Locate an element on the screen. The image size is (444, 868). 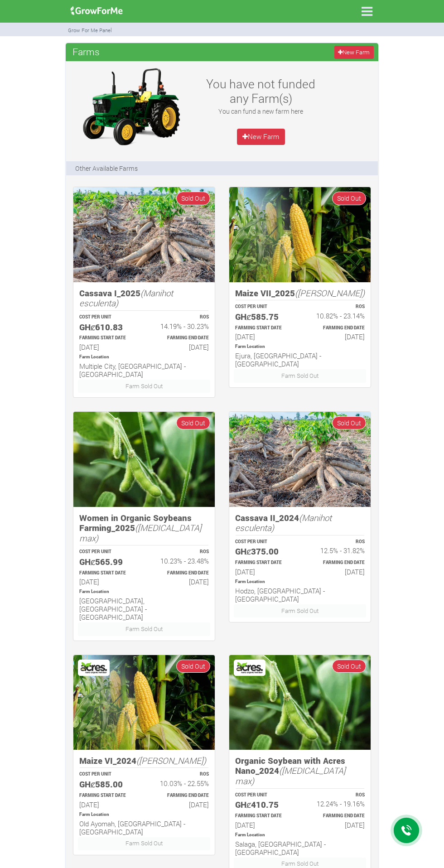
small: Grow For Me Panel is located at coordinates (90, 30).